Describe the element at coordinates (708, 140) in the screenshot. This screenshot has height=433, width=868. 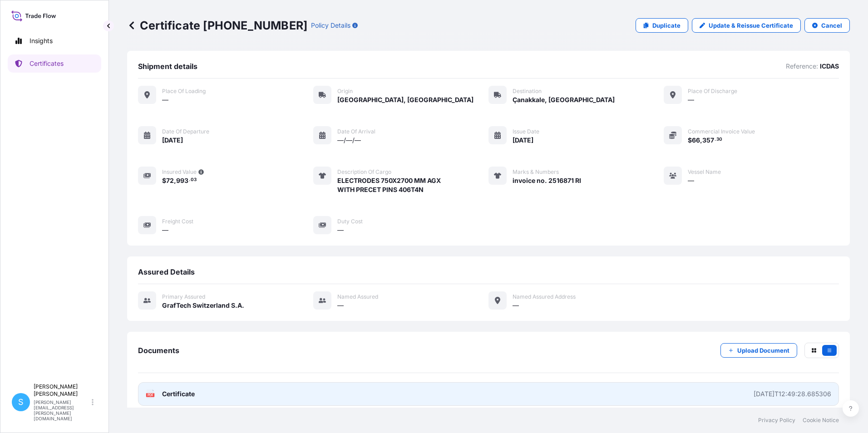
I see `span: 357` at that location.